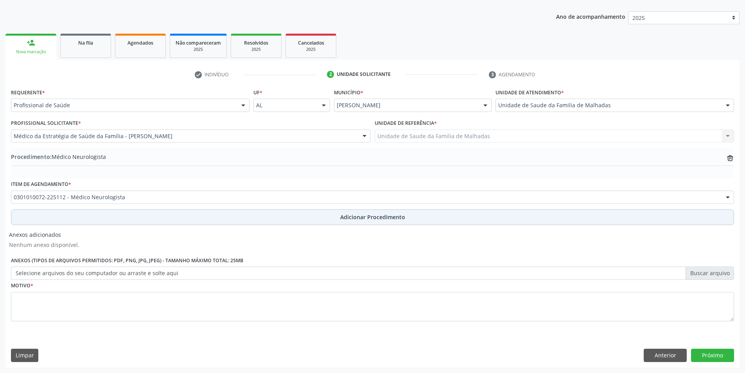  I want to click on label: Unidade de referência, so click(406, 123).